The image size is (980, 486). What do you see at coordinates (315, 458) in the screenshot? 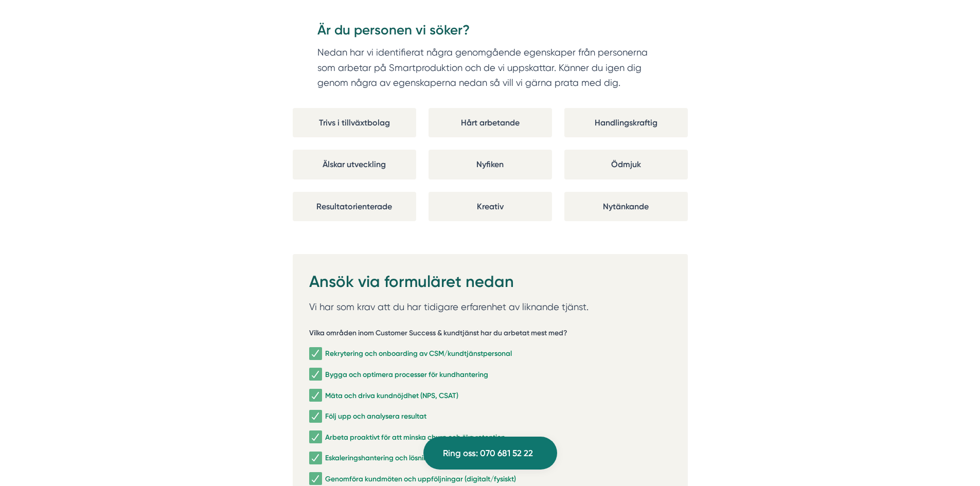
I see `input: Eskaleringshantering och lösning av kritiska kundproblem` at bounding box center [315, 458].